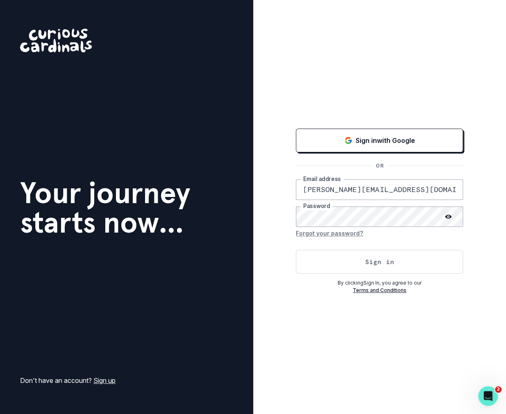 The height and width of the screenshot is (414, 506). Describe the element at coordinates (385, 141) in the screenshot. I see `p: Sign in with Google` at that location.